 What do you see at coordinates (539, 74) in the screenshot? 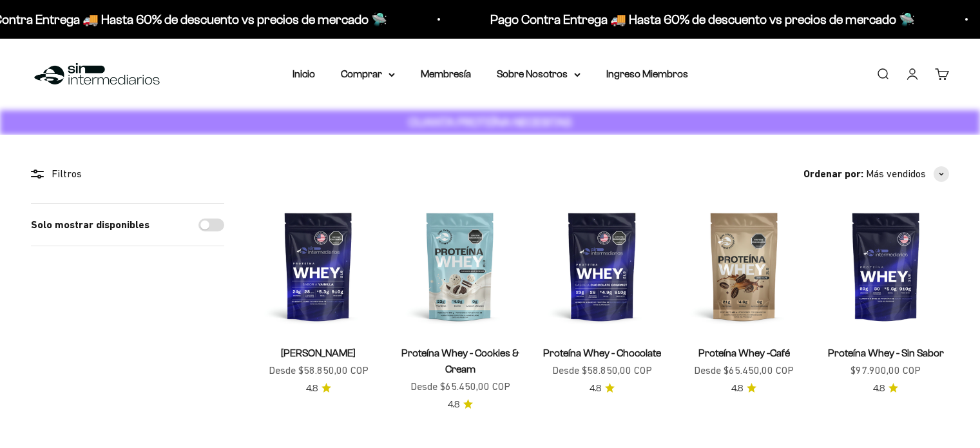
I see `summary: Sobre Nosotros` at bounding box center [539, 74].